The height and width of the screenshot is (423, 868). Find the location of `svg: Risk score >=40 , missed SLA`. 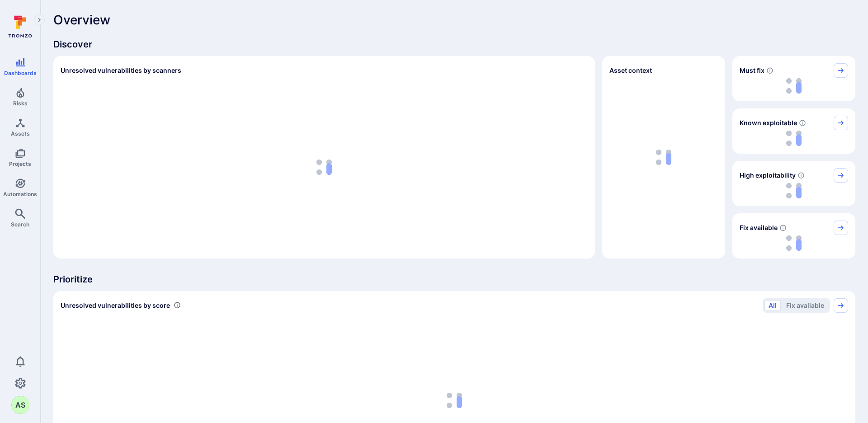

svg: Risk score >=40 , missed SLA is located at coordinates (770, 71).